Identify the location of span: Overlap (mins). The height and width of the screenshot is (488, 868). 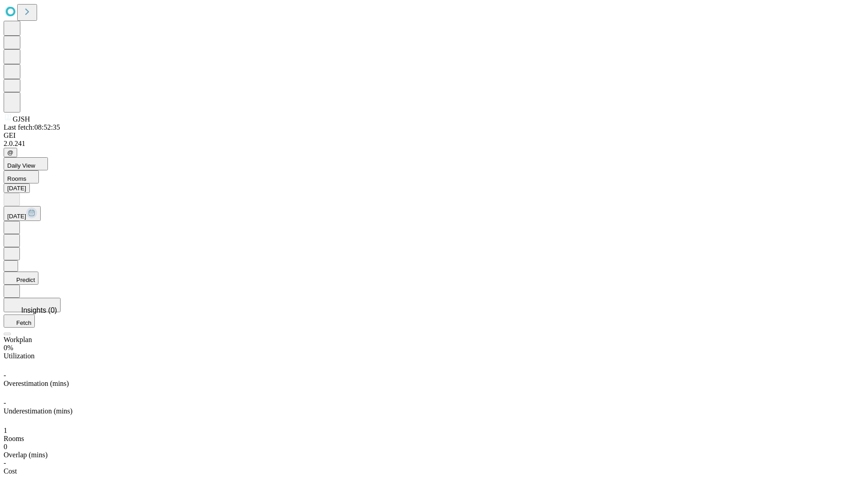
(25, 455).